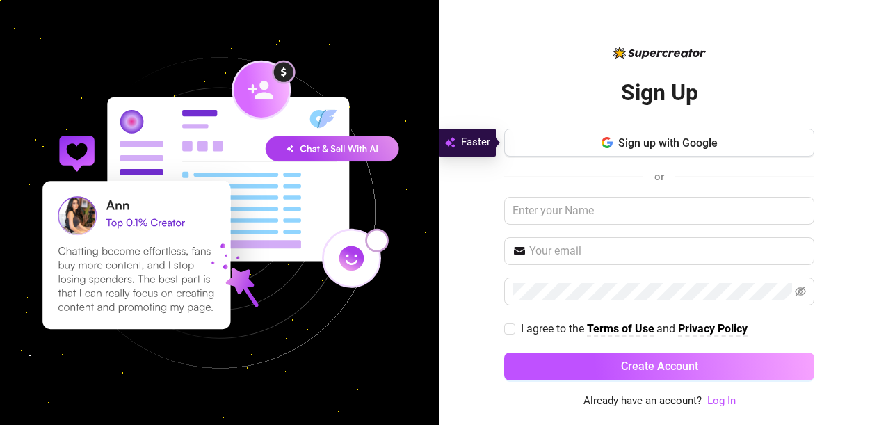 The width and height of the screenshot is (879, 425). What do you see at coordinates (553, 328) in the screenshot?
I see `span: I agree to the` at bounding box center [553, 328].